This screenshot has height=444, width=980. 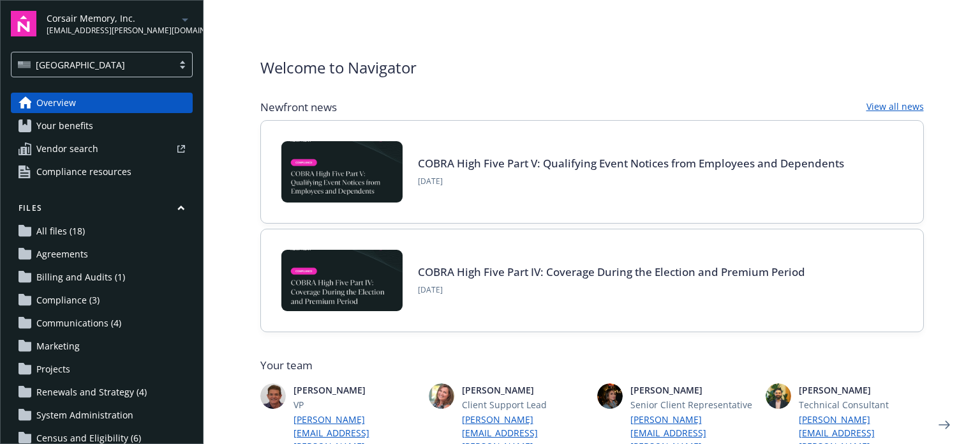 I want to click on a: Billing and Audits (1), so click(x=102, y=277).